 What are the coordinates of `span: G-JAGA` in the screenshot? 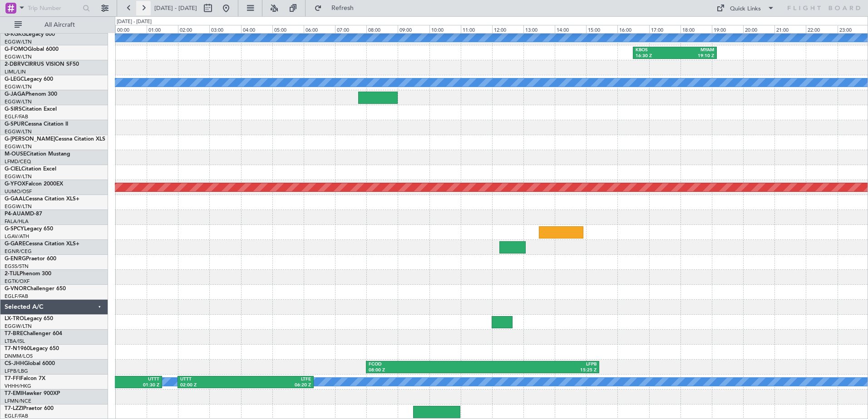 It's located at (15, 94).